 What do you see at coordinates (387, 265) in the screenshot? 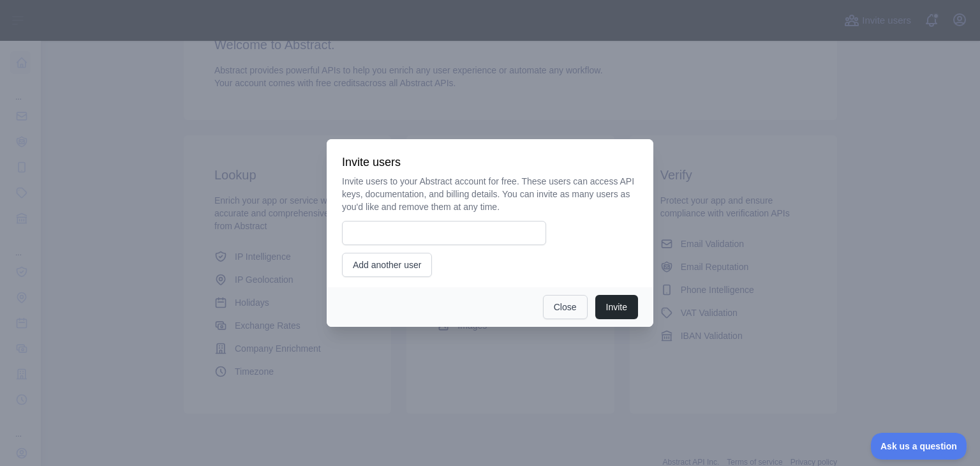
I see `button: Add another user` at bounding box center [387, 265].